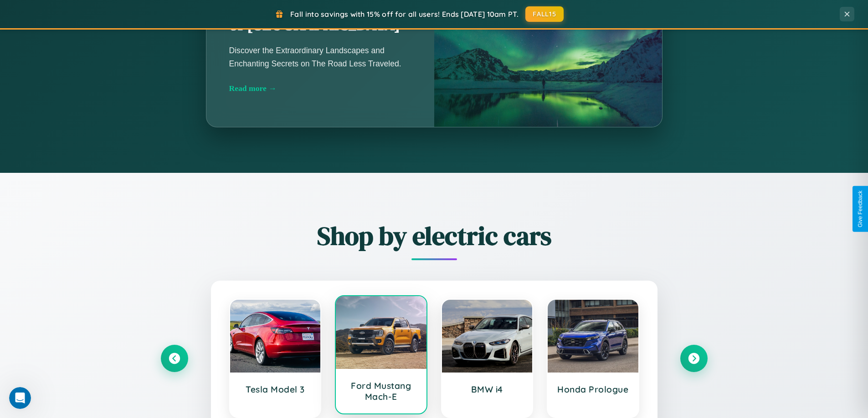 The image size is (868, 418). What do you see at coordinates (434, 236) in the screenshot?
I see `h2: Shop by electric cars` at bounding box center [434, 236].